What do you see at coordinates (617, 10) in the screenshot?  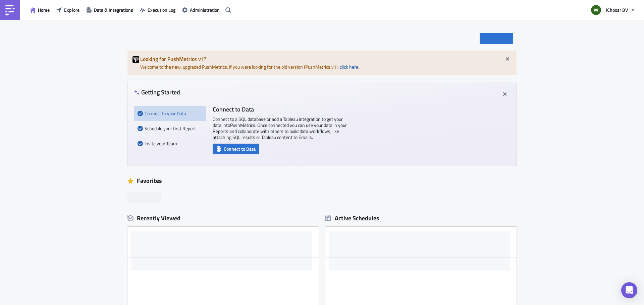 I see `span: iChoosr BV` at bounding box center [617, 10].